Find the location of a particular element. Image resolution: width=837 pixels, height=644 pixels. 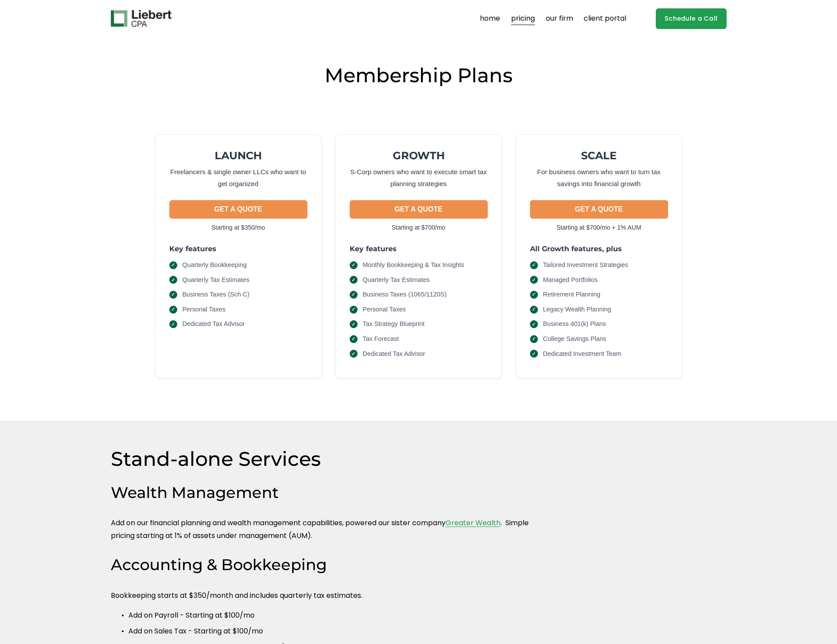

h2: Stand-alone Services is located at coordinates (277, 459).